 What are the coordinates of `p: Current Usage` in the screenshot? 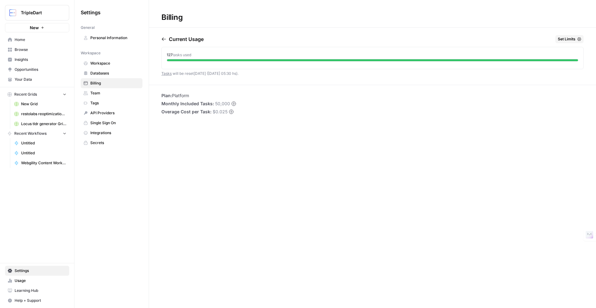 It's located at (186, 39).